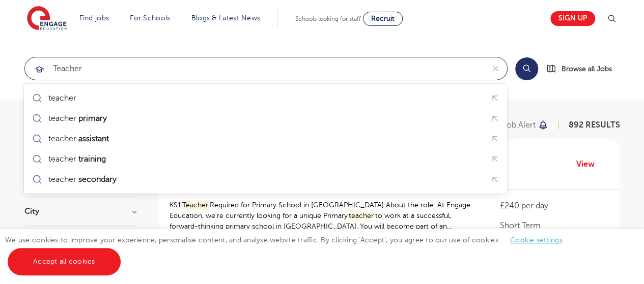  Describe the element at coordinates (92, 119) in the screenshot. I see `mark: primary` at that location.